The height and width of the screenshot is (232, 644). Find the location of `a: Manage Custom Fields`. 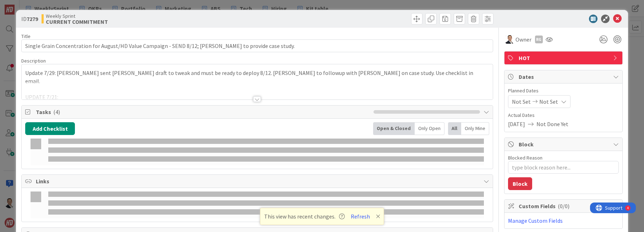

a: Manage Custom Fields is located at coordinates (535, 220).